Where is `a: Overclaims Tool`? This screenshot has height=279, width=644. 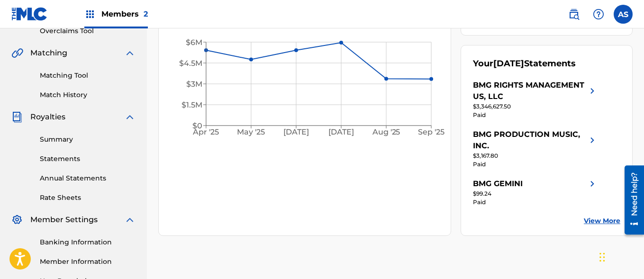
a: Overclaims Tool is located at coordinates (88, 31).